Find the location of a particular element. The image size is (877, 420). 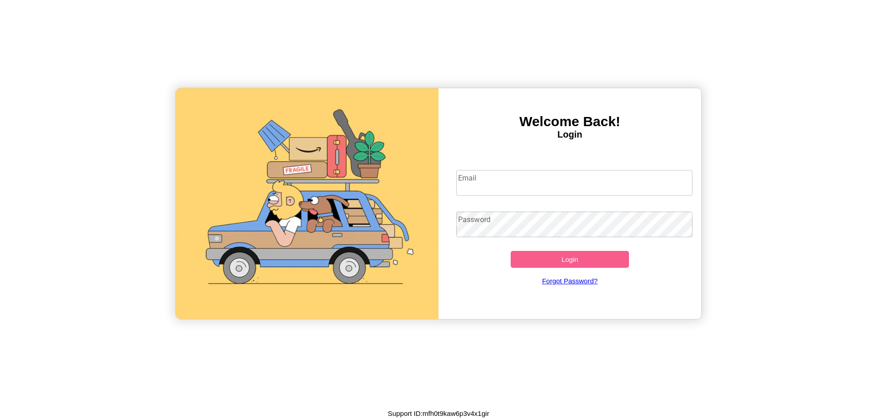

p: Support ID: mfh0t9kaw6p3v4x1gir is located at coordinates (438, 413).